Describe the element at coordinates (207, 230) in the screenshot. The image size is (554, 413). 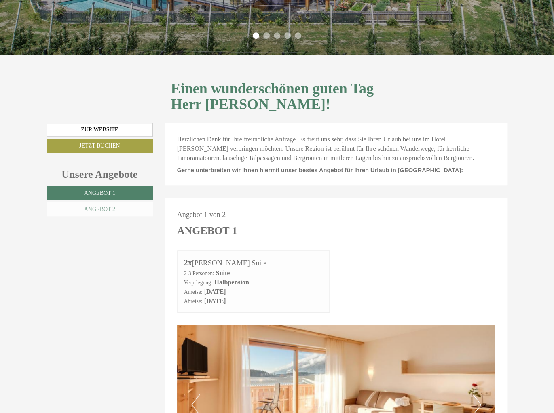
I see `div: Angebot 1` at that location.